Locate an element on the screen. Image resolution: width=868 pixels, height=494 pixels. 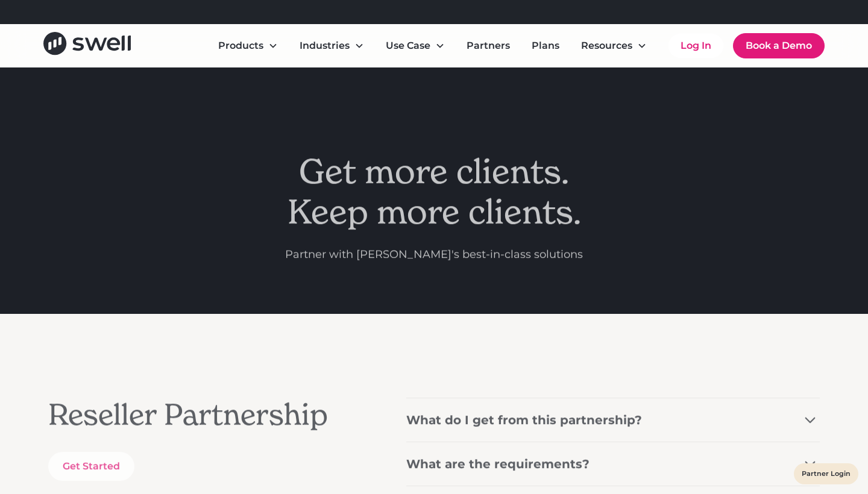
a: Log In is located at coordinates (696, 46).